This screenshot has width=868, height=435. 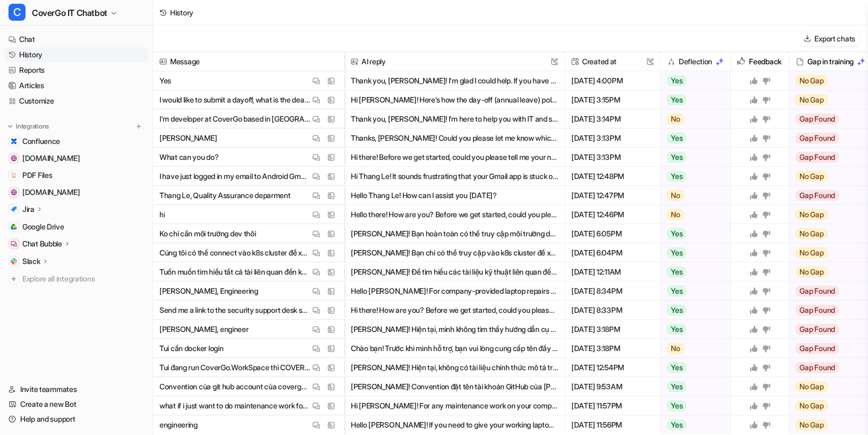 I want to click on a: Google DriveGoogle Drive, so click(x=76, y=227).